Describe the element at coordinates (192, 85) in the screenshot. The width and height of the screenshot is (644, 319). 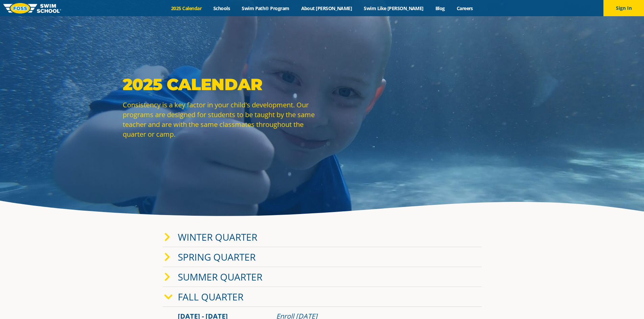
I see `strong: 2025 Calendar` at that location.